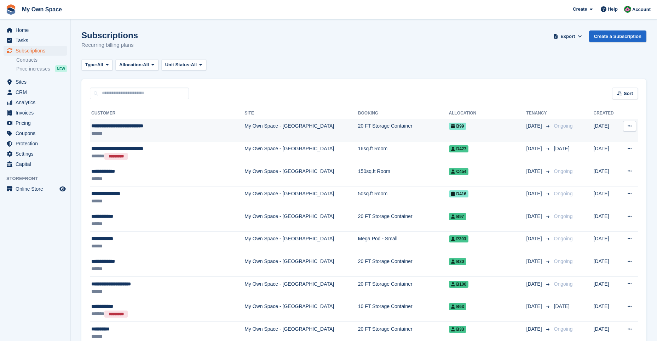  Describe the element at coordinates (459, 149) in the screenshot. I see `span: D427` at that location.